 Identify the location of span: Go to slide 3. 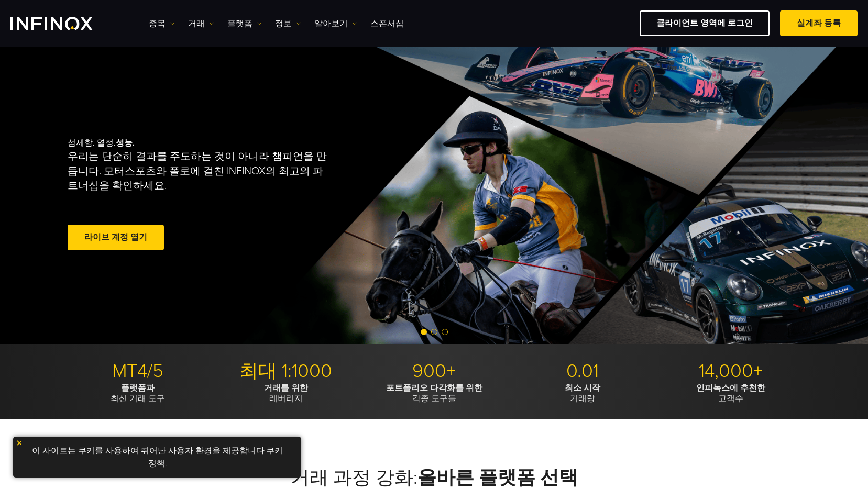
(445, 332).